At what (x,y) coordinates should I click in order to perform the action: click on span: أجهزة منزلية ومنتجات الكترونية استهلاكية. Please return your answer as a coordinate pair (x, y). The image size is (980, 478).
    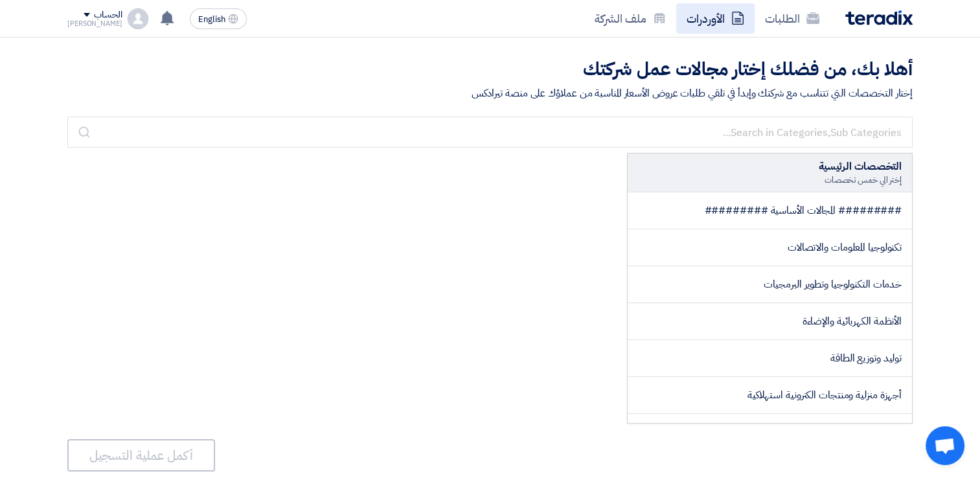
    Looking at the image, I should click on (825, 395).